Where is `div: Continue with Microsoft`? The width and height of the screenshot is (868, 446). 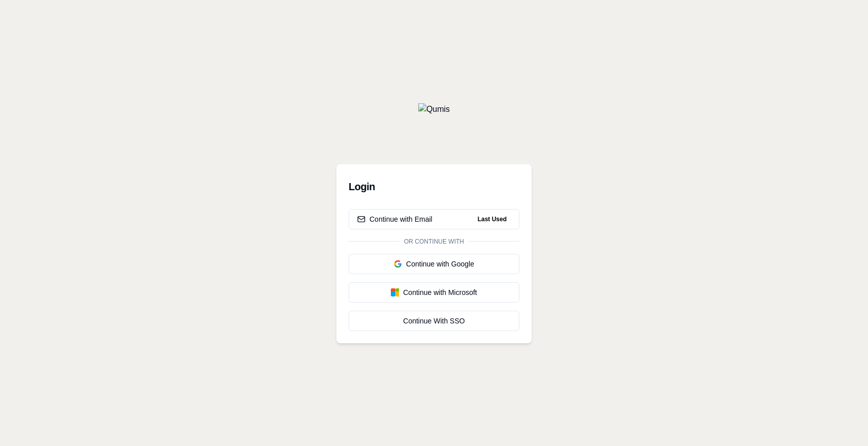 div: Continue with Microsoft is located at coordinates (434, 292).